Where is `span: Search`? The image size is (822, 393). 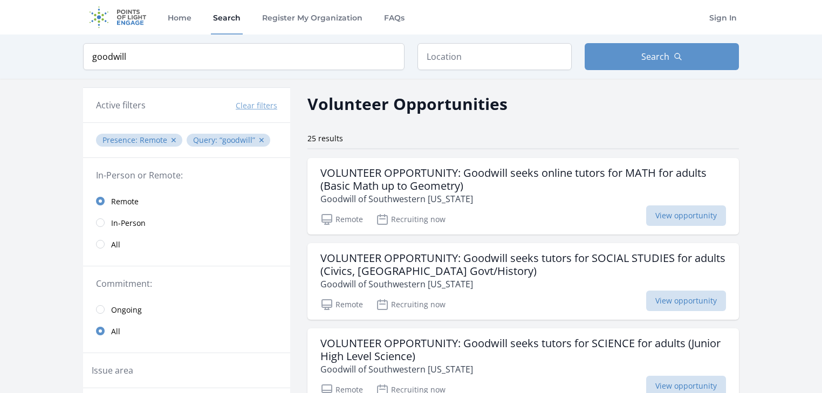 span: Search is located at coordinates (655, 57).